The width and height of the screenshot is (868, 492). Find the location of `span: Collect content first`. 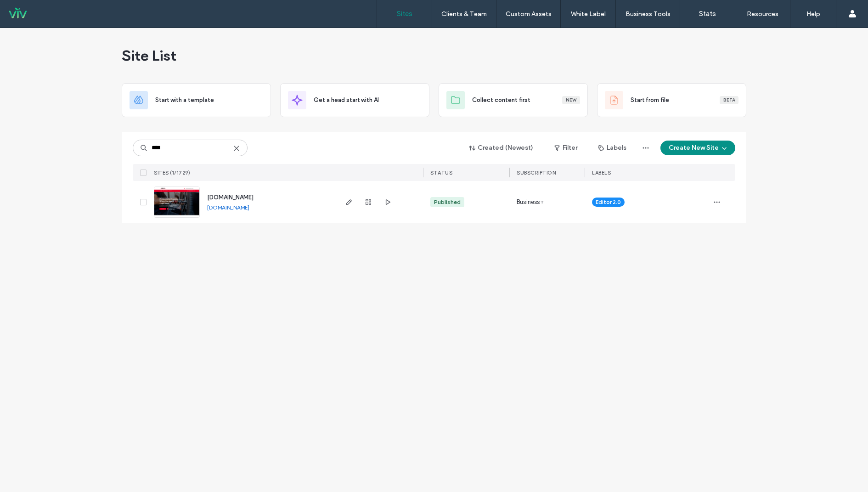

span: Collect content first is located at coordinates (501, 100).